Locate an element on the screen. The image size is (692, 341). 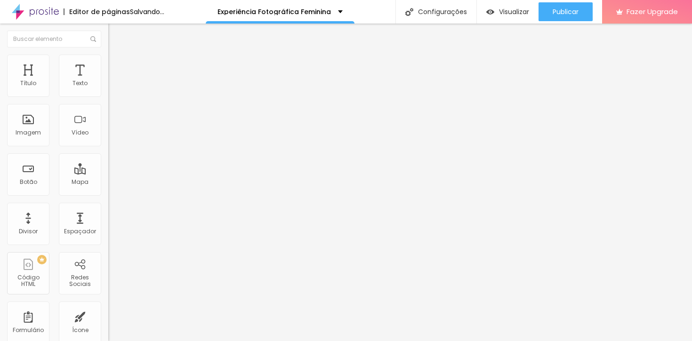
div: Editor de páginas is located at coordinates (96, 12).